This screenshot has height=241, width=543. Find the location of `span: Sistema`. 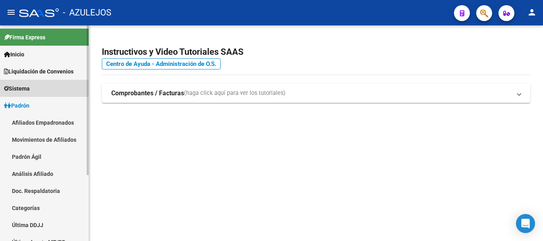

span: Sistema is located at coordinates (17, 89).